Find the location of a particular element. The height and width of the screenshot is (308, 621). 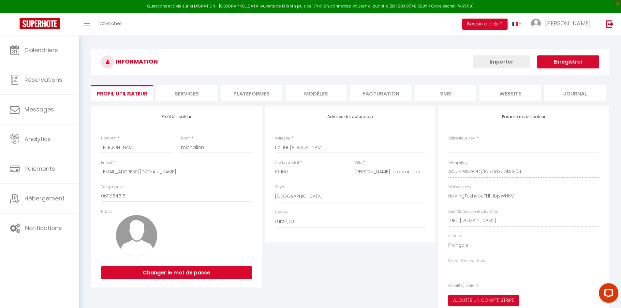

h4: Profil Utilisateur is located at coordinates (176, 117).